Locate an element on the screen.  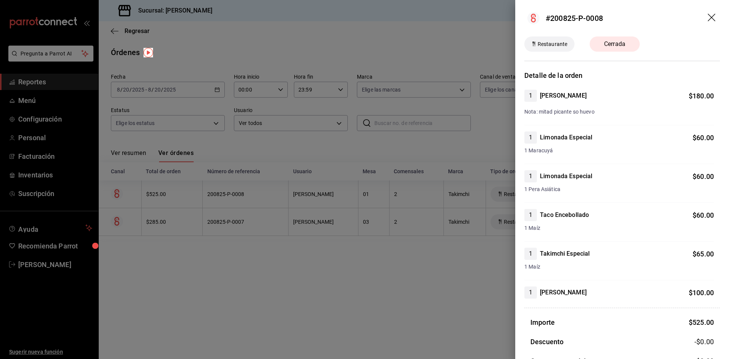
span: $ 100.00 is located at coordinates (701, 292).